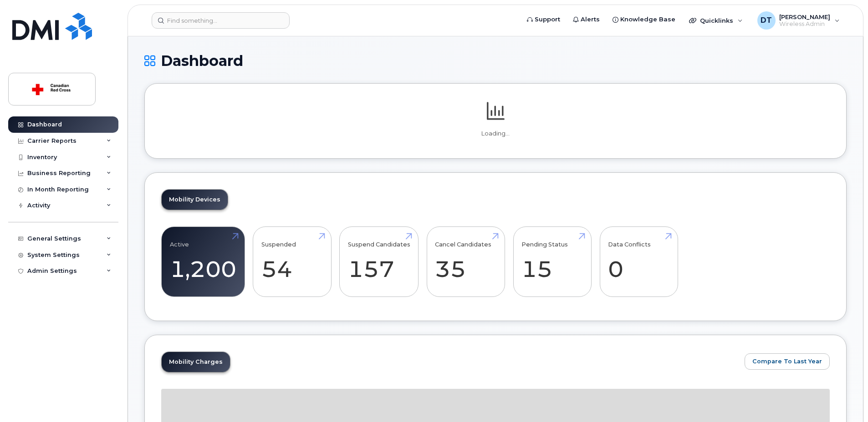  Describe the element at coordinates (203, 262) in the screenshot. I see `a: Active 1,200` at that location.